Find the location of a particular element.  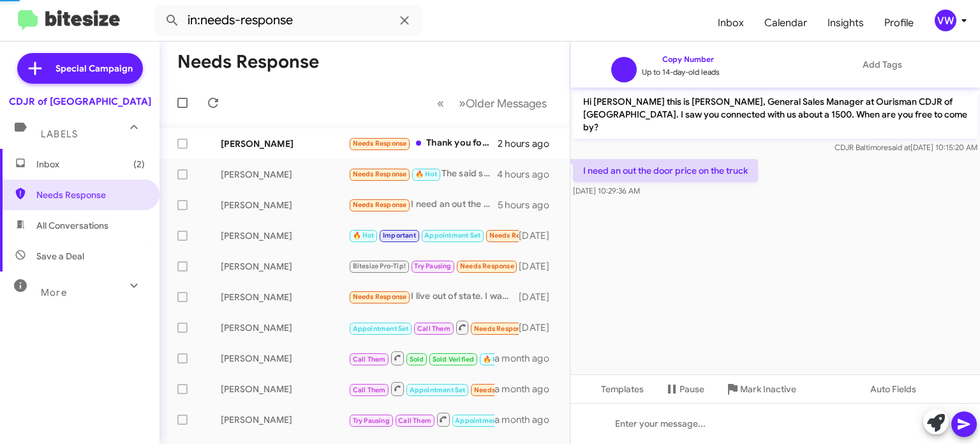

span: More is located at coordinates (54, 293).